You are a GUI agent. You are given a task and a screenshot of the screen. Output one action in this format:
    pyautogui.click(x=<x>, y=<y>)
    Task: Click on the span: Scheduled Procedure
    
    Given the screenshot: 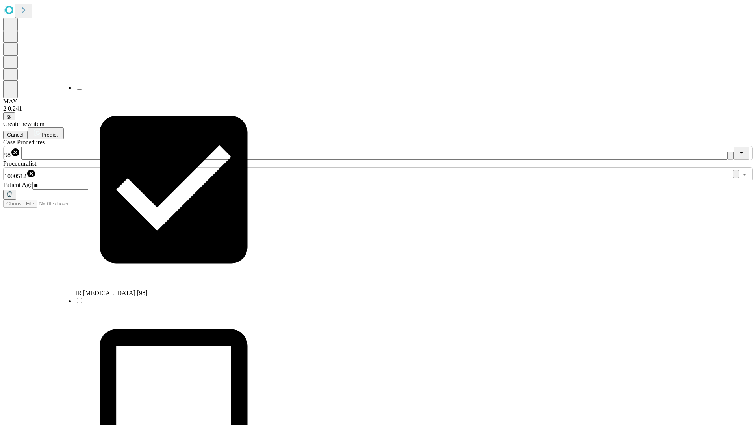 What is the action you would take?
    pyautogui.click(x=24, y=142)
    